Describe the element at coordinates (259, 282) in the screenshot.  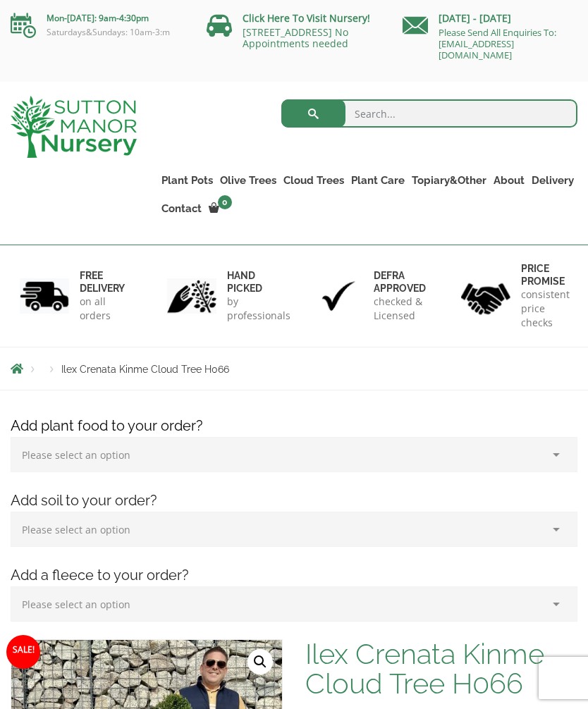
I see `h6: hand picked` at that location.